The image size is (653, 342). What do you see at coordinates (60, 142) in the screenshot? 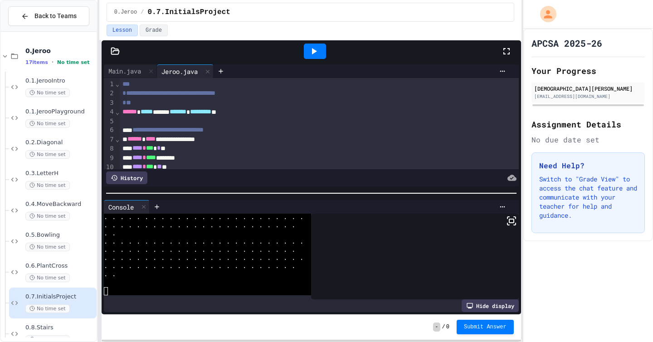
I see `span: 0.2.Diagonal` at bounding box center [60, 142].